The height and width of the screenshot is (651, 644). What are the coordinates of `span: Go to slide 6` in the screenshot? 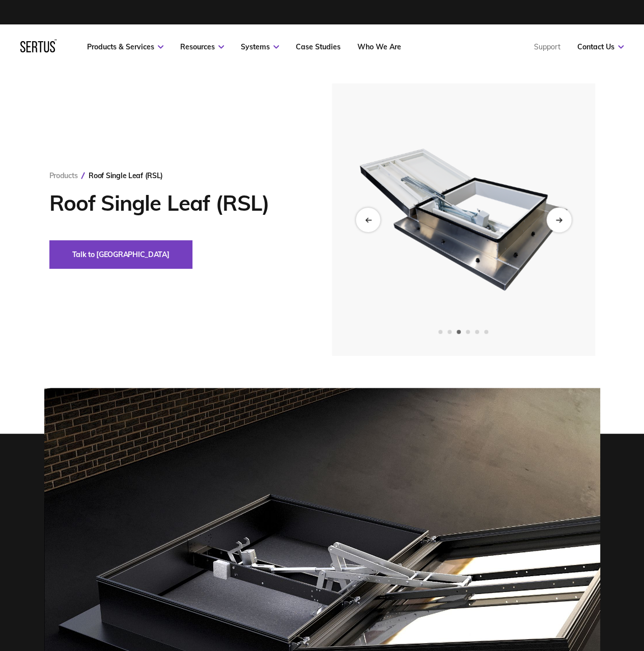 It's located at (486, 332).